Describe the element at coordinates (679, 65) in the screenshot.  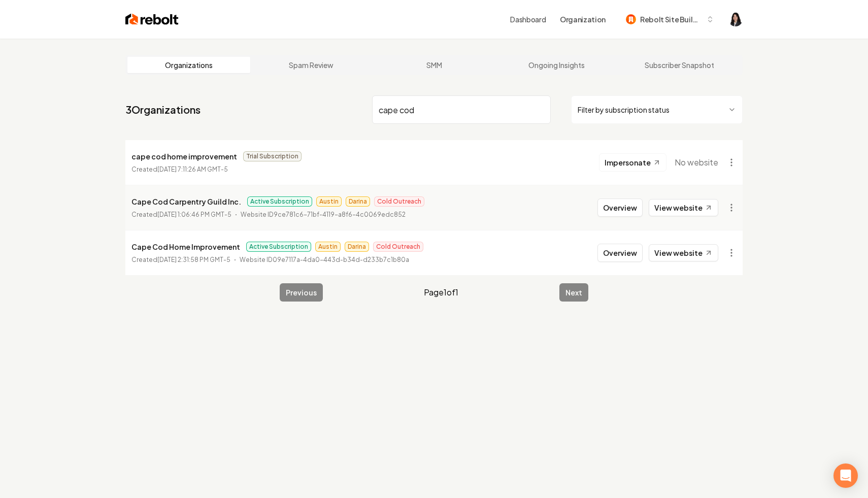
I see `a: Subscriber Snapshot` at that location.